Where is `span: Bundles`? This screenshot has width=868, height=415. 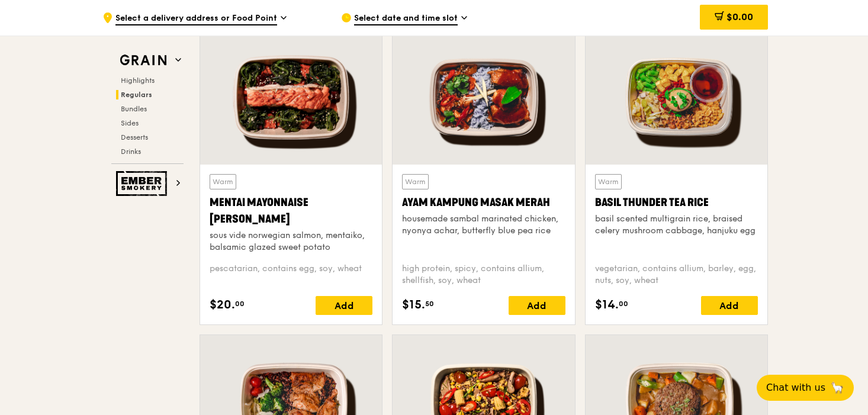 span: Bundles is located at coordinates (134, 109).